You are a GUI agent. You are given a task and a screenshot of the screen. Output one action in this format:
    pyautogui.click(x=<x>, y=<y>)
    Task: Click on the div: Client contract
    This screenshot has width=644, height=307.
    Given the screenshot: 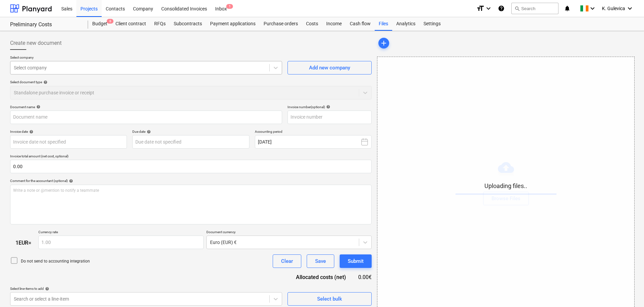 What is the action you would take?
    pyautogui.click(x=130, y=24)
    